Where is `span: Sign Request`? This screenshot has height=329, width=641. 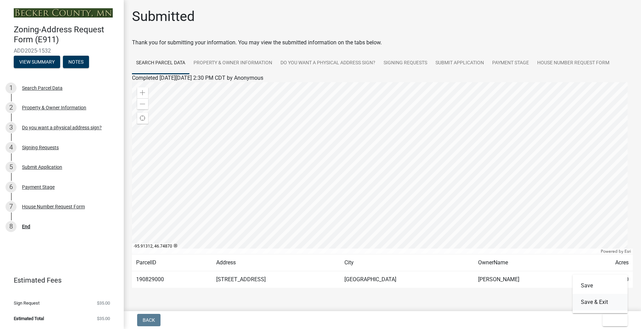
span: Sign Request is located at coordinates (26, 303).